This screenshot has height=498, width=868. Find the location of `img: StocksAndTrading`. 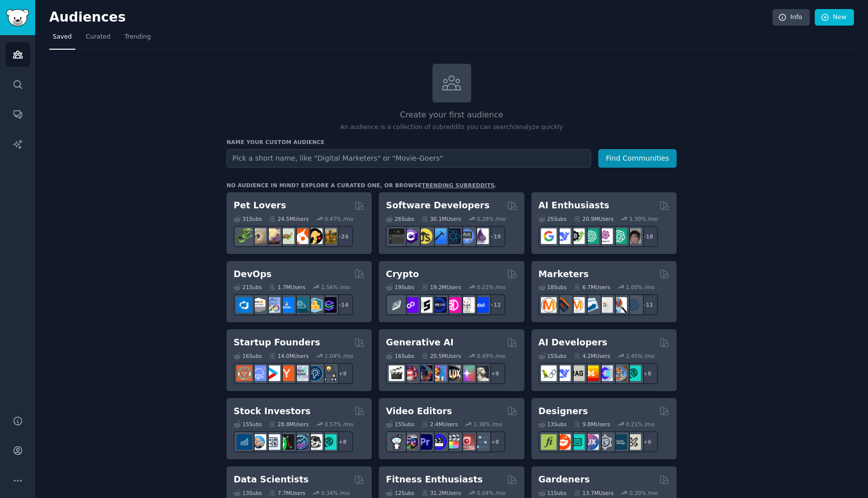

img: StocksAndTrading is located at coordinates (300, 442).